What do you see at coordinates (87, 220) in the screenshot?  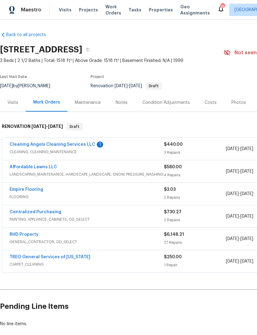 I see `span: PAINTING, APPLIANCE, CABINETS, OD_SELECT` at bounding box center [87, 220].